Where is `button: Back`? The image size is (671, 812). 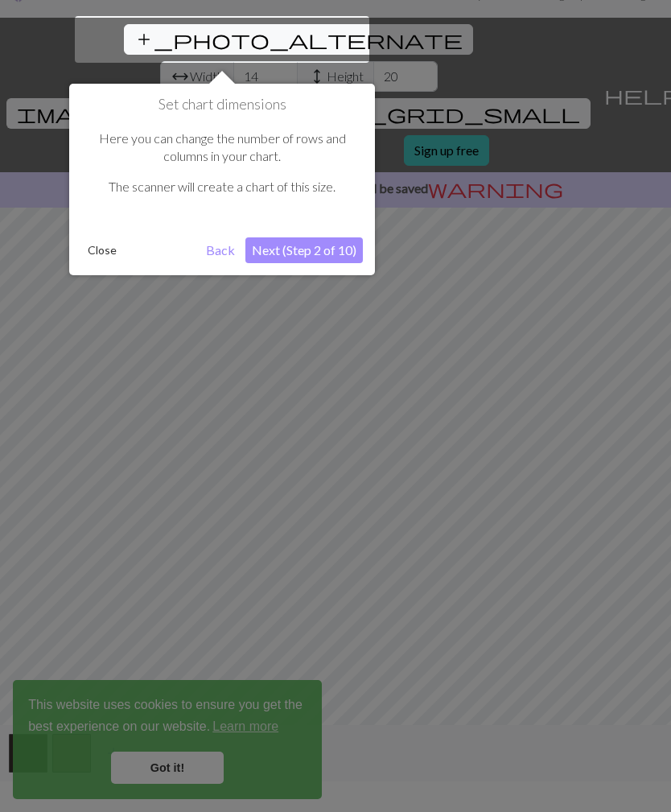
button: Back is located at coordinates (221, 250).